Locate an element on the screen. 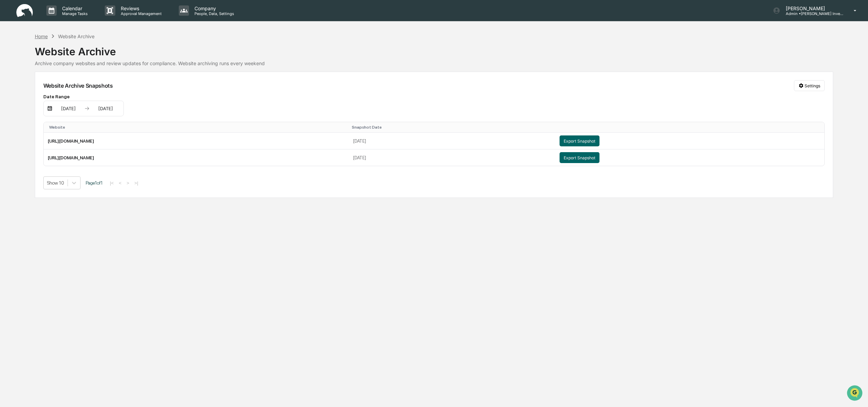 The height and width of the screenshot is (407, 868). div: We're available if you need us! is located at coordinates (55, 62).